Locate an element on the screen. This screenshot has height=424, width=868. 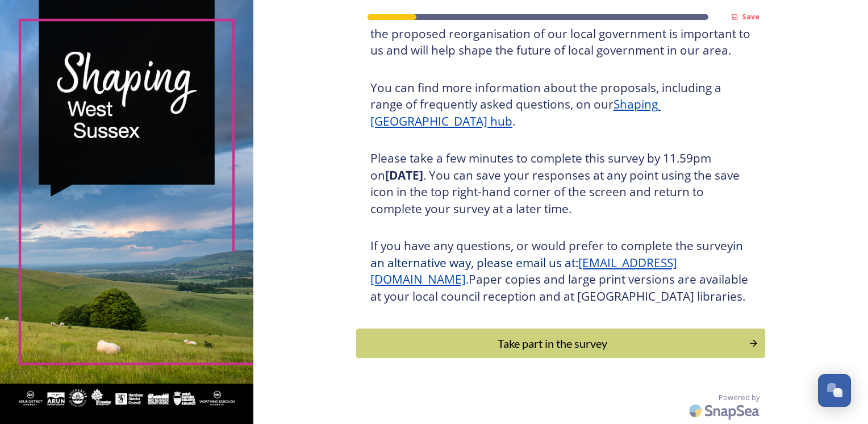
span: in an alternative way, please email us at: is located at coordinates (558, 254).